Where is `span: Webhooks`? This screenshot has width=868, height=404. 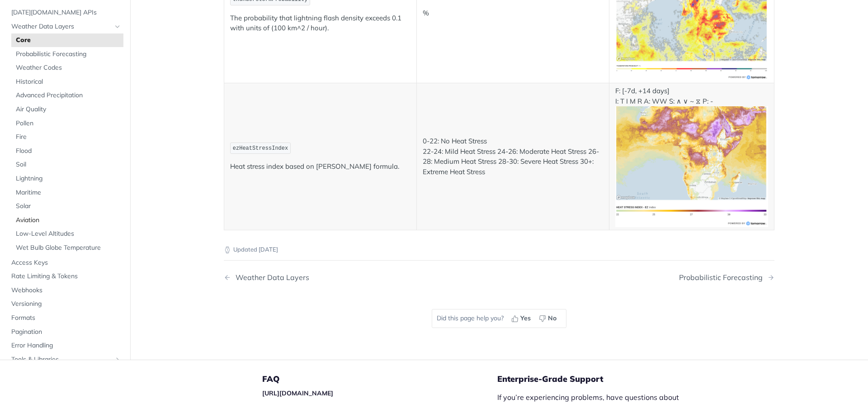 span: Webhooks is located at coordinates (66, 290).